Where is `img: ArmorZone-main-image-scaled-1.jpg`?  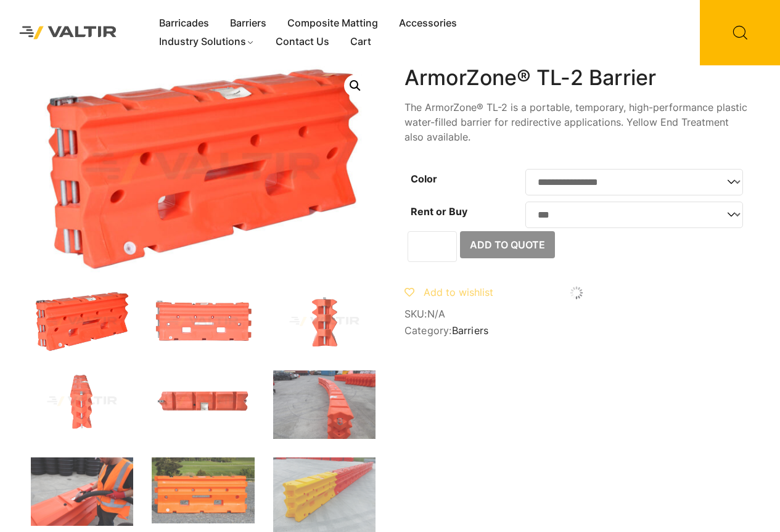 img: ArmorZone-main-image-scaled-1.jpg is located at coordinates (203, 490).